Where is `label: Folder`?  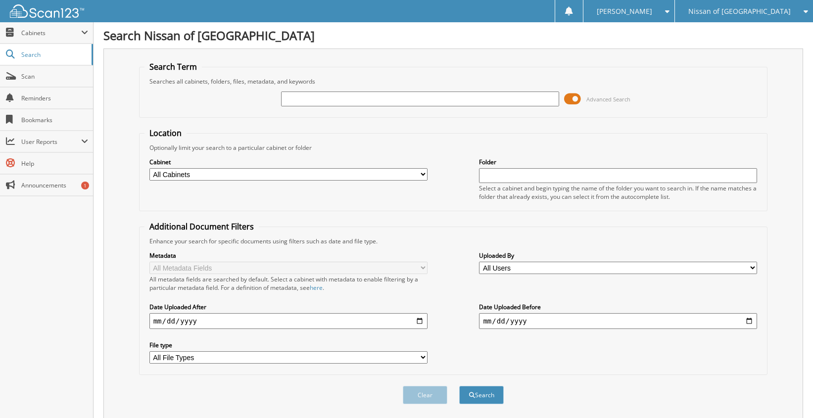
label: Folder is located at coordinates (618, 162).